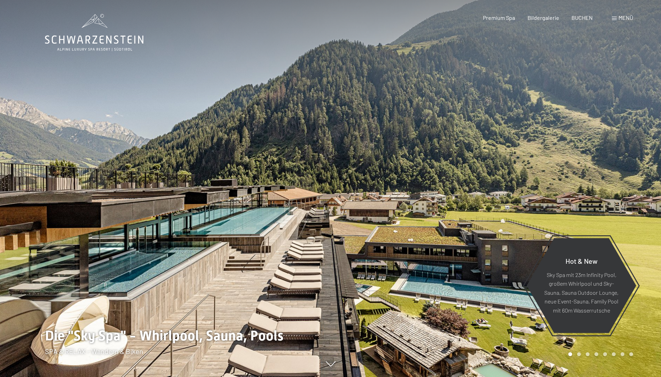  Describe the element at coordinates (582, 286) in the screenshot. I see `a: Hot & New Sky Spa mit 23m Infinity Pool, großem Whirlpool und Sky-Sauna, Sauna Outdoor Lounge, ne...` at that location.